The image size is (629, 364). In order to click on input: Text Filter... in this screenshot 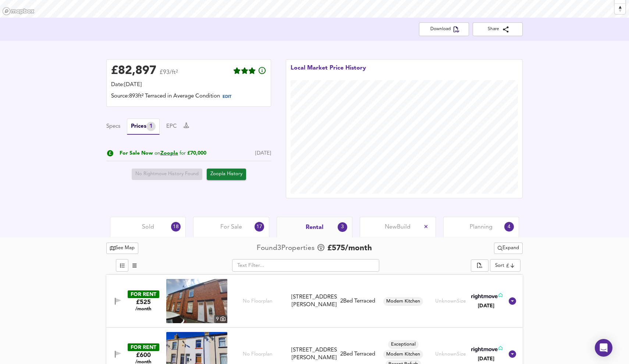, I will do `click(306, 266)`.